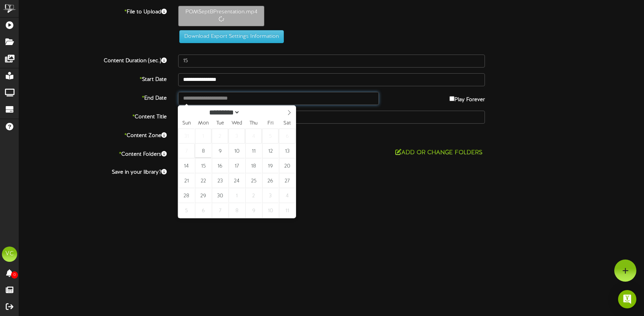 The image size is (644, 316). I want to click on span: September 8, 2025, so click(203, 151).